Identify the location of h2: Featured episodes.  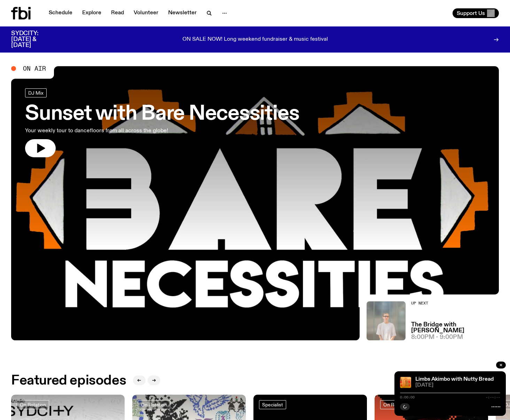
(69, 381).